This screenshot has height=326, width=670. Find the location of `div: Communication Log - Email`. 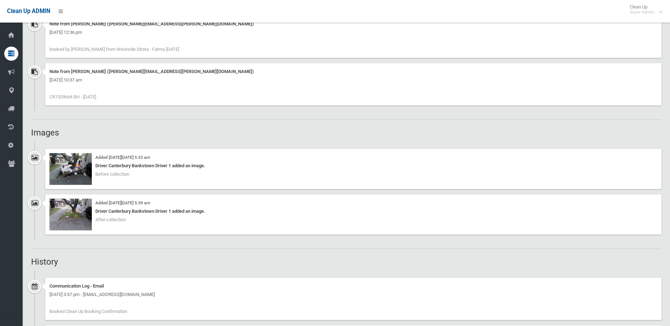

div: Communication Log - Email is located at coordinates (353, 286).